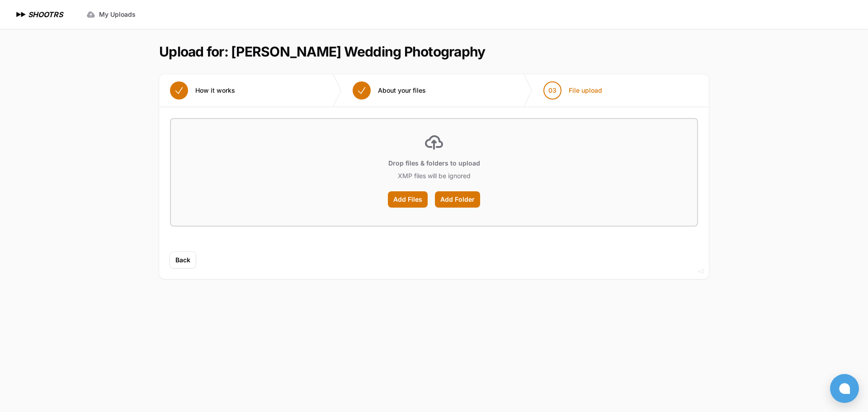 Image resolution: width=868 pixels, height=412 pixels. I want to click on p: XMP files will be ignored, so click(434, 176).